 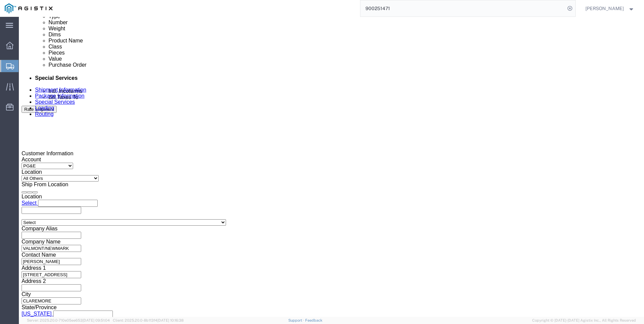 I want to click on input: Search for shipment number, reference number, so click(x=463, y=8).